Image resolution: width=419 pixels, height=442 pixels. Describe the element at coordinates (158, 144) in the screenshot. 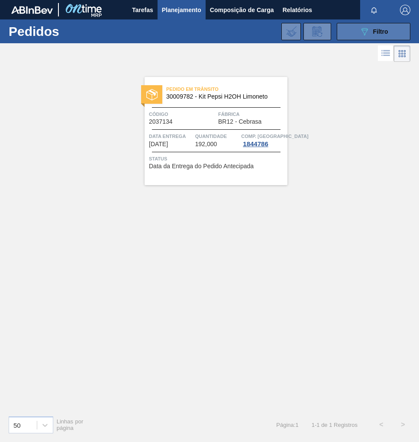

I see `span: 25/09/2025` at that location.